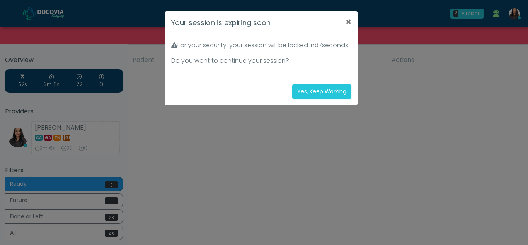 This screenshot has height=245, width=528. What do you see at coordinates (318, 45) in the screenshot?
I see `span: 87` at bounding box center [318, 45].